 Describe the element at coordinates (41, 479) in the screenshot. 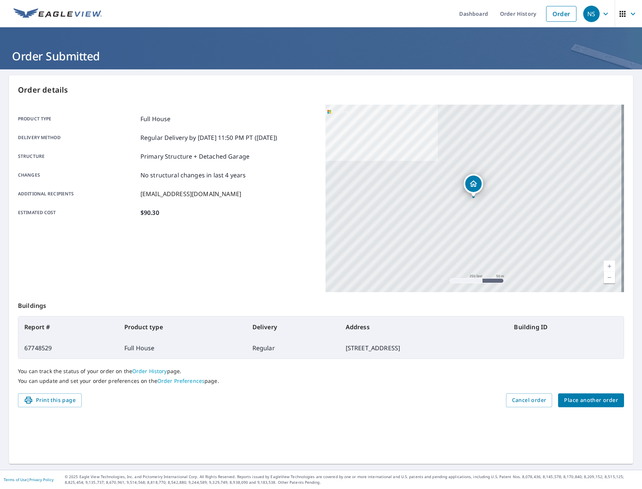

I see `a: Privacy Policy` at that location.